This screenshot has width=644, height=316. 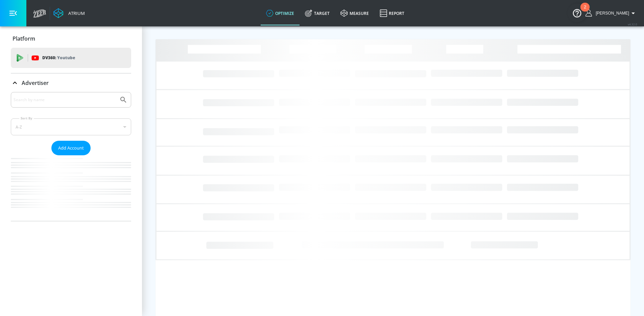 What do you see at coordinates (71, 148) in the screenshot?
I see `button: Add Account` at bounding box center [71, 148].